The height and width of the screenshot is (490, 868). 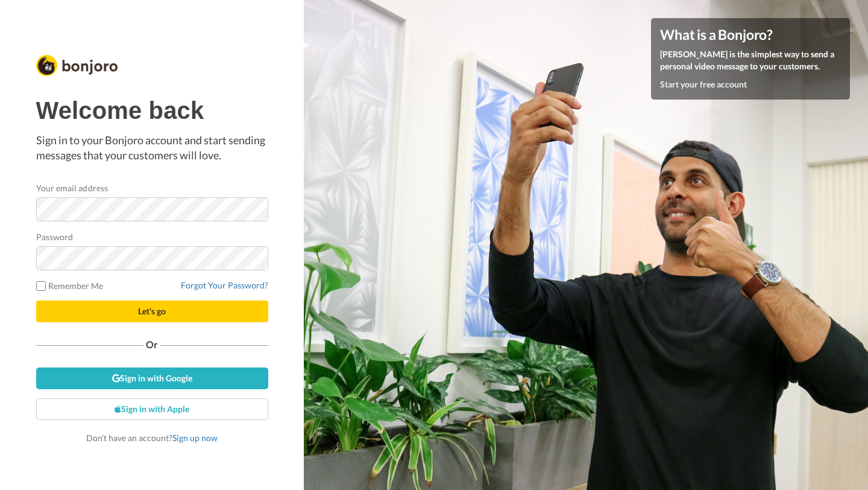 I want to click on a: Sign up now, so click(x=194, y=437).